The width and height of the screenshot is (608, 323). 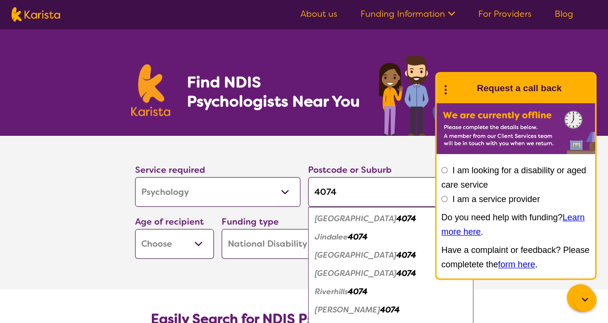 I want to click on img: Karista offline chat form to request call back, so click(x=516, y=129).